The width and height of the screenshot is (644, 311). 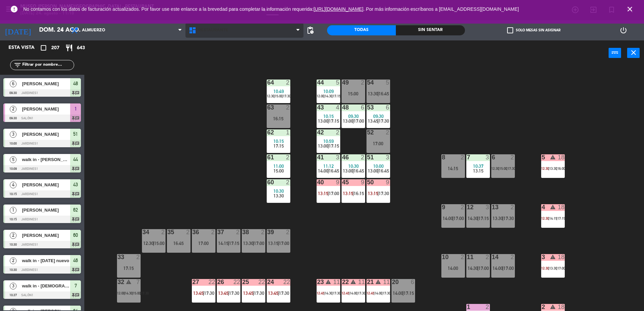 I want to click on i: arrow_drop_down, so click(x=62, y=30).